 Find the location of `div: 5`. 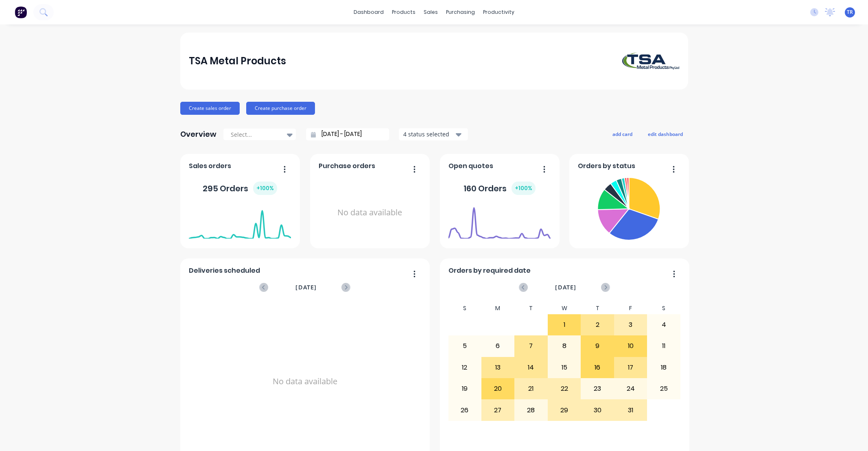

div: 5 is located at coordinates (465, 345).